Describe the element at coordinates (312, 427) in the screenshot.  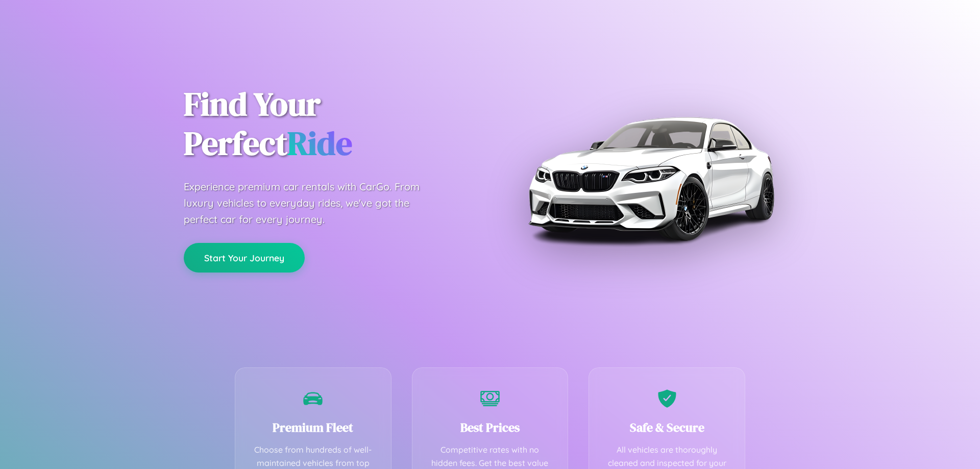
I see `h3: Premium Fleet` at that location.